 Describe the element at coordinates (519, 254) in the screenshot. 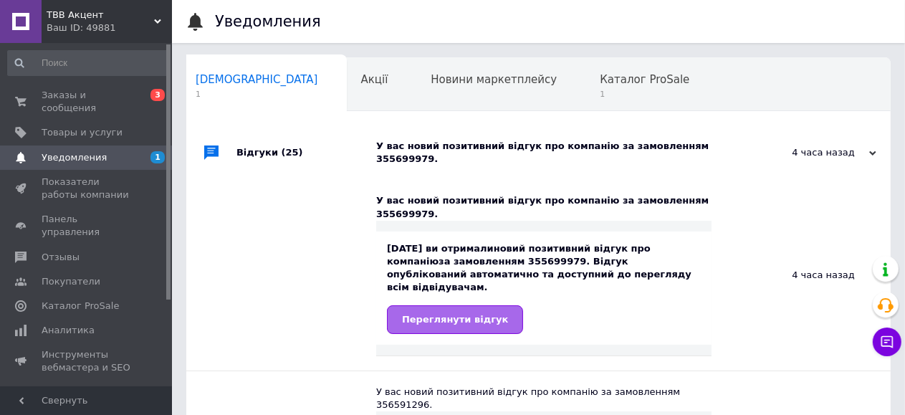

I see `b: новий позитивний відгук про компанію` at that location.